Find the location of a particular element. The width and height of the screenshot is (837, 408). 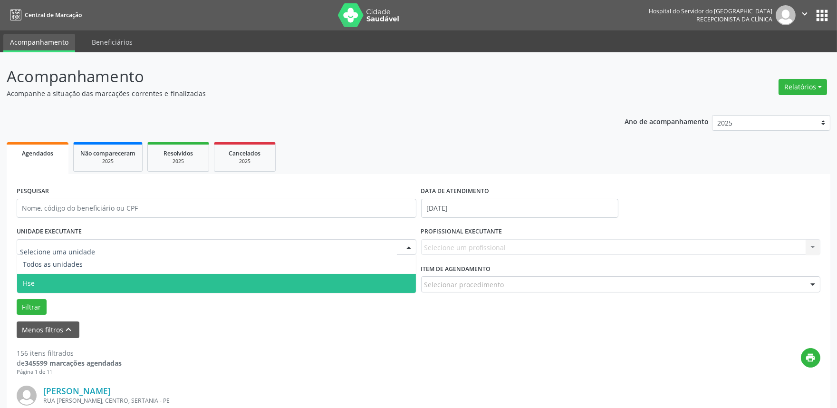

label: PESQUISAR is located at coordinates (33, 191).